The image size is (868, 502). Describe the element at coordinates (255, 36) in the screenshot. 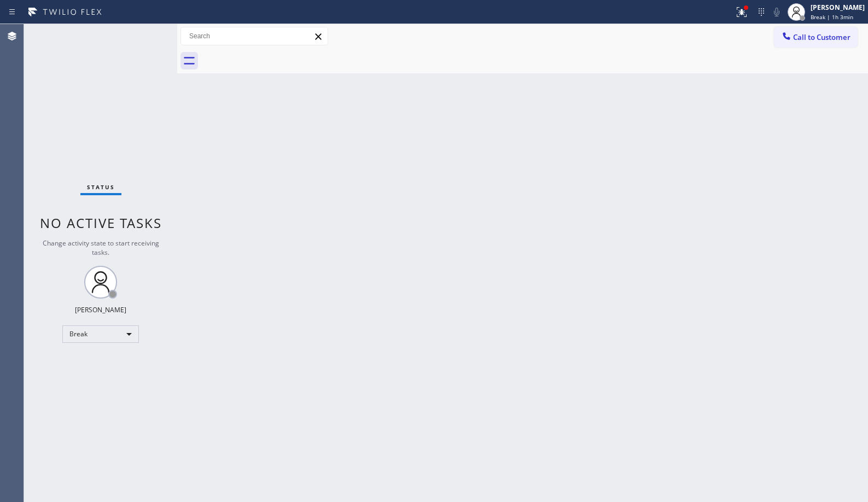

I see `input: Search` at that location.